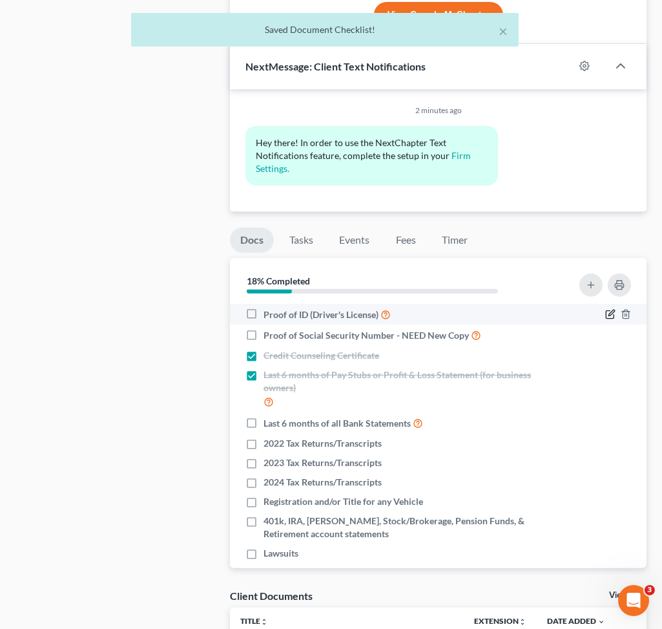 The image size is (662, 629). What do you see at coordinates (254, 620) in the screenshot?
I see `a: Titleunfold_more` at bounding box center [254, 620].